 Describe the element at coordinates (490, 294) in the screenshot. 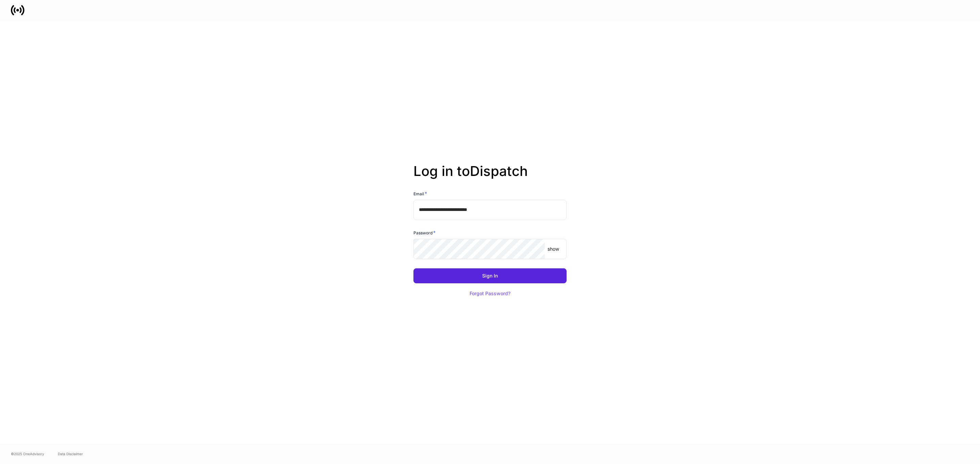

I see `div: Forgot Password?` at that location.